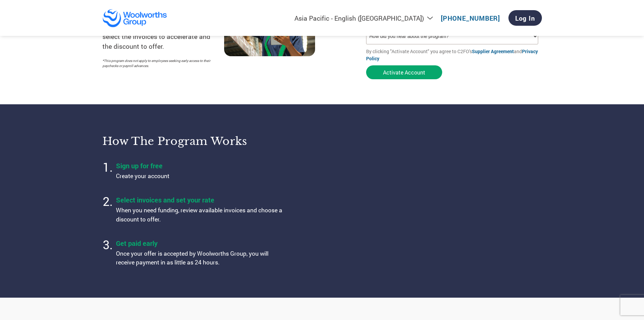  I want to click on button: Activate Account, so click(404, 72).